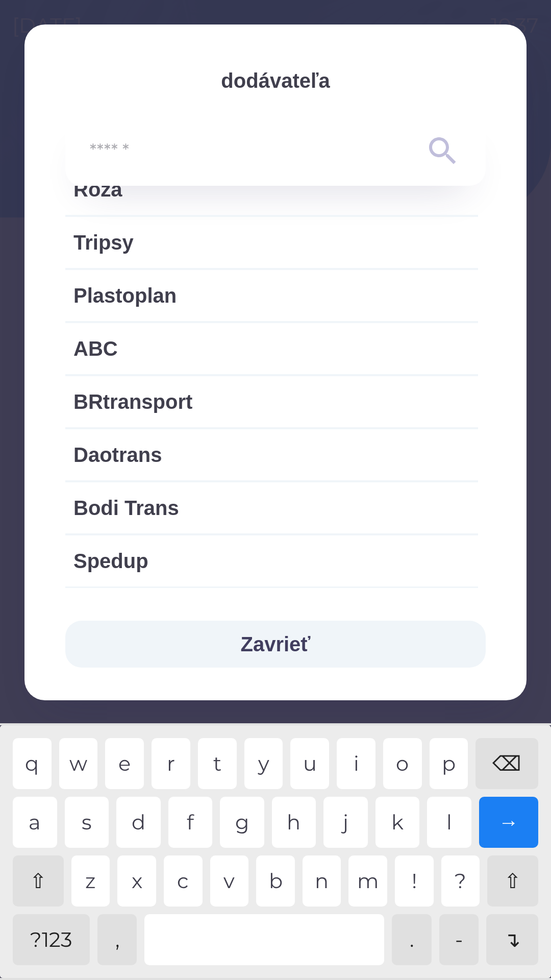 The image size is (551, 980). Describe the element at coordinates (271, 508) in the screenshot. I see `div: Bodi Trans` at that location.